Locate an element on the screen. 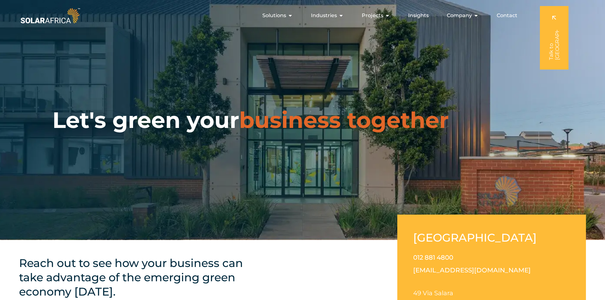 This screenshot has height=300, width=605. span: 49 Via Salara is located at coordinates (433, 293).